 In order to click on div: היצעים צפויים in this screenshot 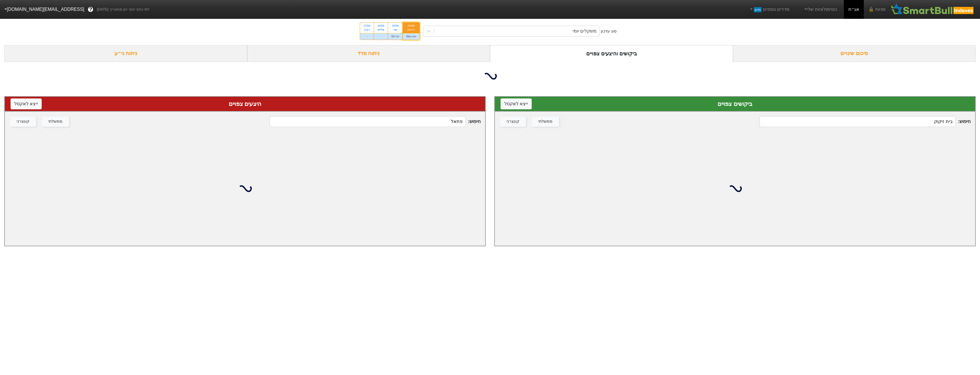, I will do `click(245, 104)`.